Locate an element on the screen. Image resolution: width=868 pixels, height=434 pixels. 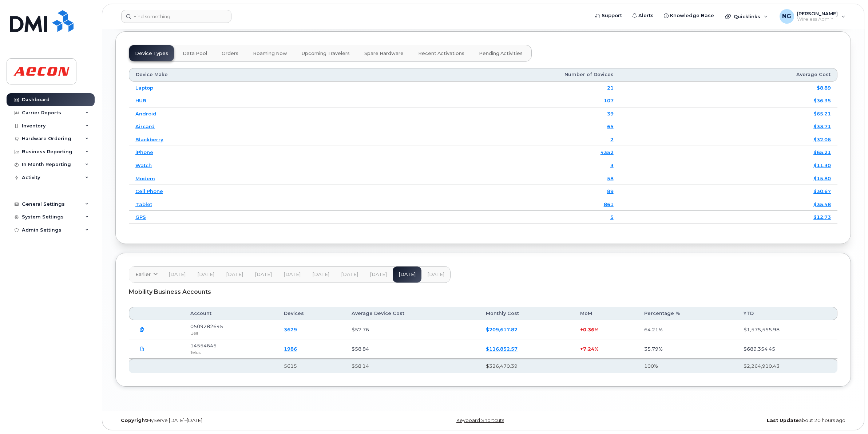
th: $58.14 is located at coordinates (412, 366).